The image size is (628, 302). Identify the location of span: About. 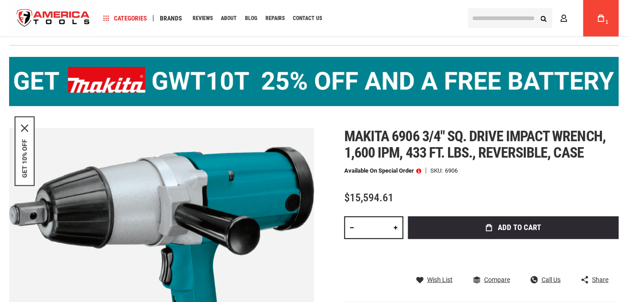
(229, 18).